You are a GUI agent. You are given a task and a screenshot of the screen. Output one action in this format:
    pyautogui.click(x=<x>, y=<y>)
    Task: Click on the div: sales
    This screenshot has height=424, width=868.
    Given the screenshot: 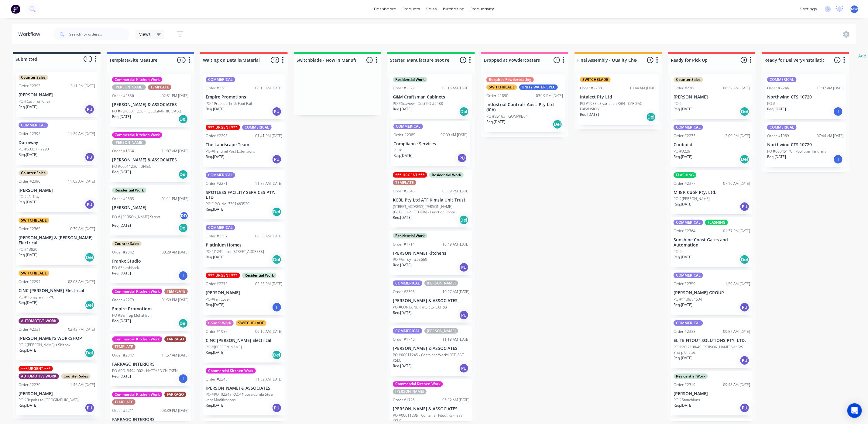 What is the action you would take?
    pyautogui.click(x=431, y=9)
    